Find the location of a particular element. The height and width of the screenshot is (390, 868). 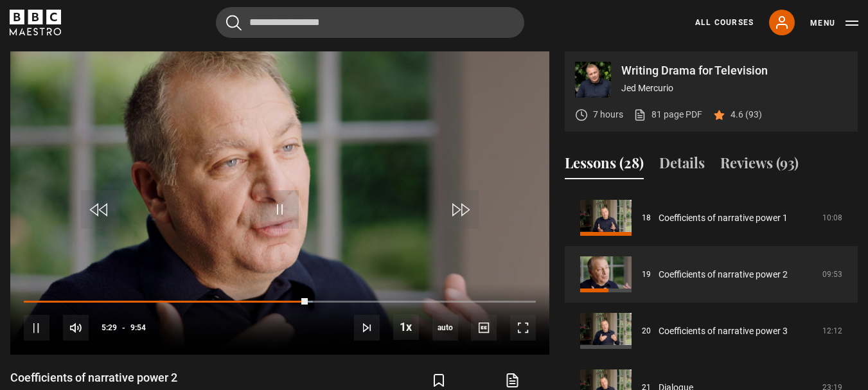

h1: Coefficients of narrative power 2 is located at coordinates (94, 378).